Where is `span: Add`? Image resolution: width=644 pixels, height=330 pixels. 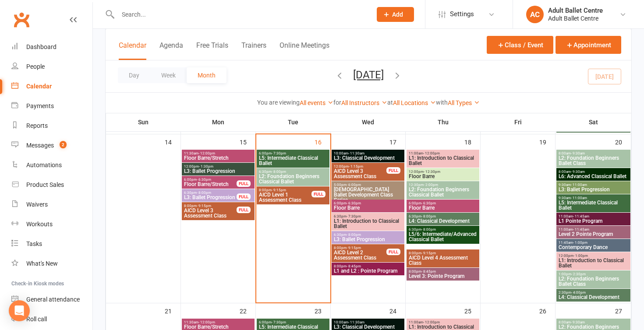
span: Add is located at coordinates (398, 14).